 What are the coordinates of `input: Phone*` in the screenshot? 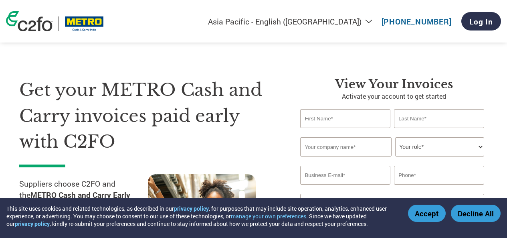 It's located at (439, 175).